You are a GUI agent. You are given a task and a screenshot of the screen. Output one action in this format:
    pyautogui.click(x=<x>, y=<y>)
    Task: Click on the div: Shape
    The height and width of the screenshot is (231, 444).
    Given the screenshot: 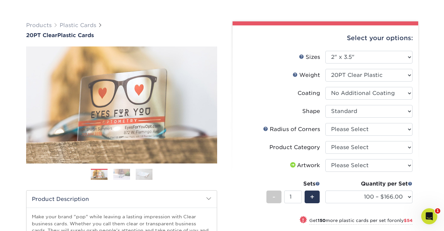 What is the action you would take?
    pyautogui.click(x=311, y=112)
    